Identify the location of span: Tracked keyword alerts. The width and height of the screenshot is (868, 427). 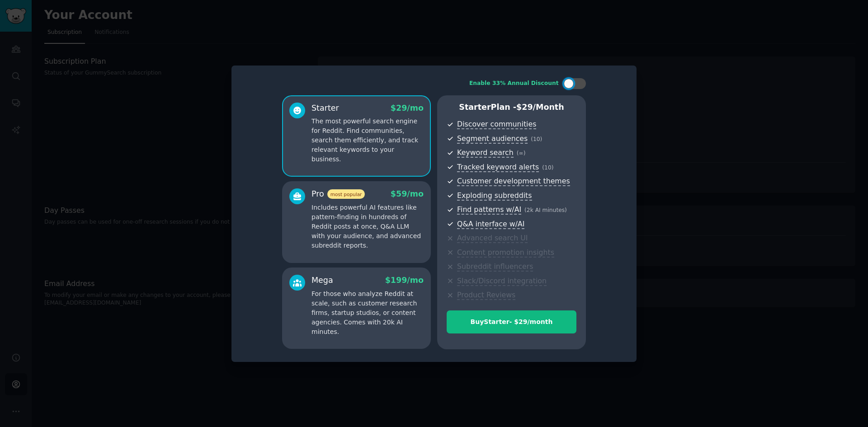
(497, 167).